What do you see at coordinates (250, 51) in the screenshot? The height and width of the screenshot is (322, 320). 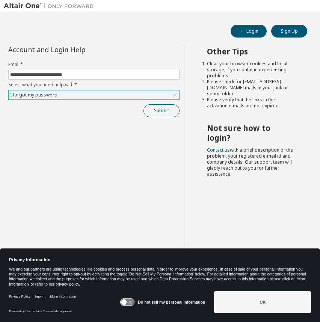 I see `h2: Other Tips` at bounding box center [250, 51].